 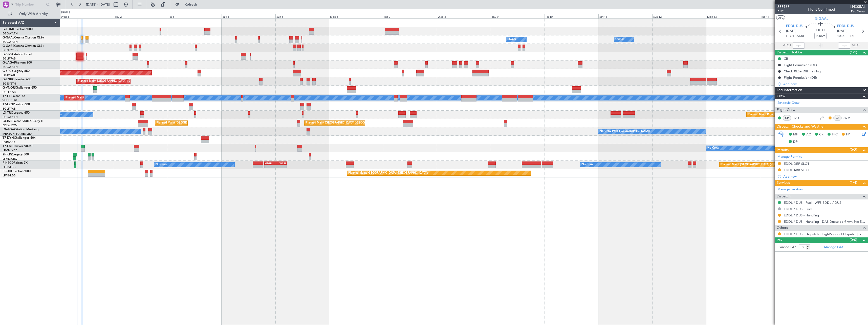 What do you see at coordinates (8, 163) in the screenshot?
I see `span: F-HECD` at bounding box center [8, 163].